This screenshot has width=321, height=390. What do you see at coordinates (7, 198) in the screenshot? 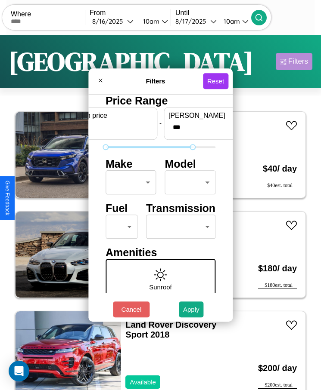
I see `div: Give Feedback` at bounding box center [7, 198].